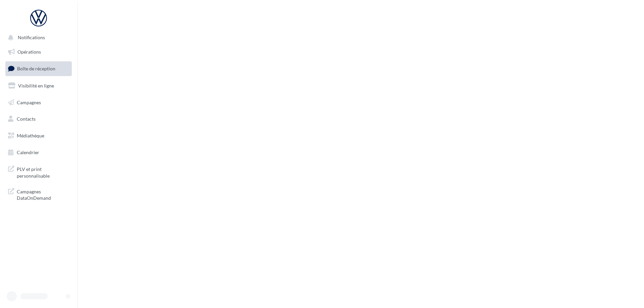 This screenshot has height=308, width=644. What do you see at coordinates (39, 52) in the screenshot?
I see `a: Opérations` at bounding box center [39, 52].